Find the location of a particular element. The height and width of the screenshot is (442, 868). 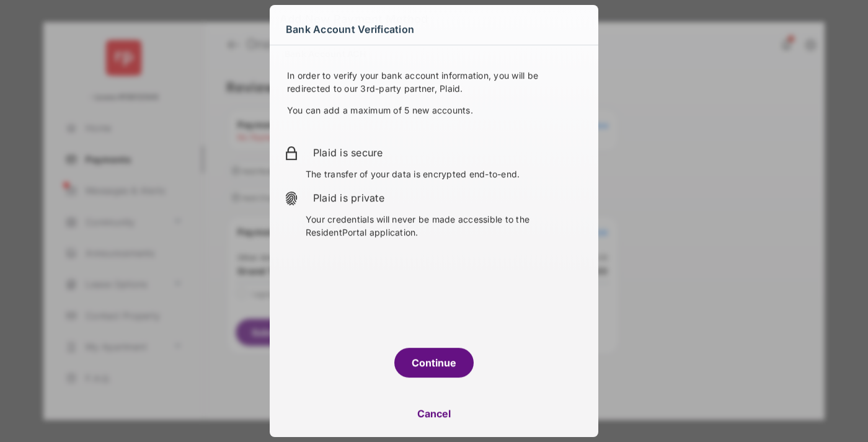

h2: Plaid is private is located at coordinates (448, 198).